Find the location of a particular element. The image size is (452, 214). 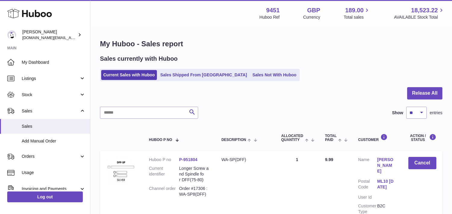

span: Orders is located at coordinates (50, 156).